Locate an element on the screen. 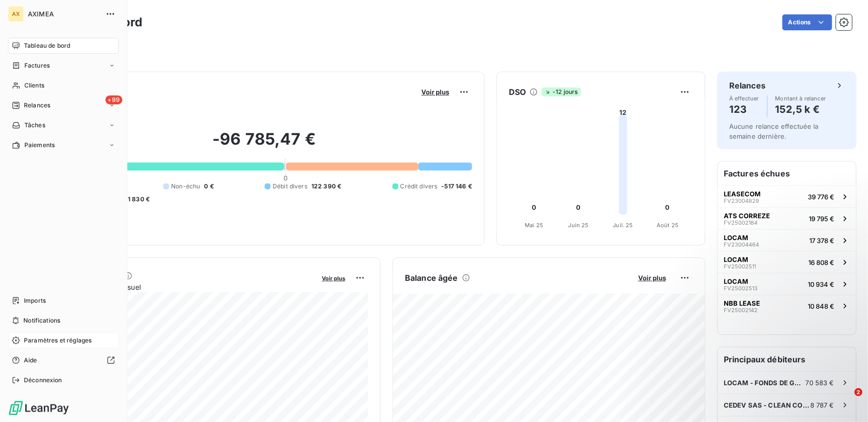 Image resolution: width=868 pixels, height=422 pixels. span: FV23004464 is located at coordinates (741, 245).